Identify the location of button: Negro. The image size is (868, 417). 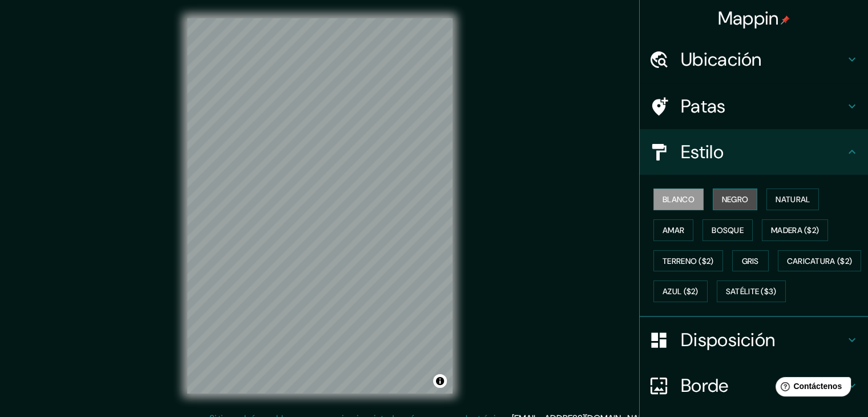
(735, 199).